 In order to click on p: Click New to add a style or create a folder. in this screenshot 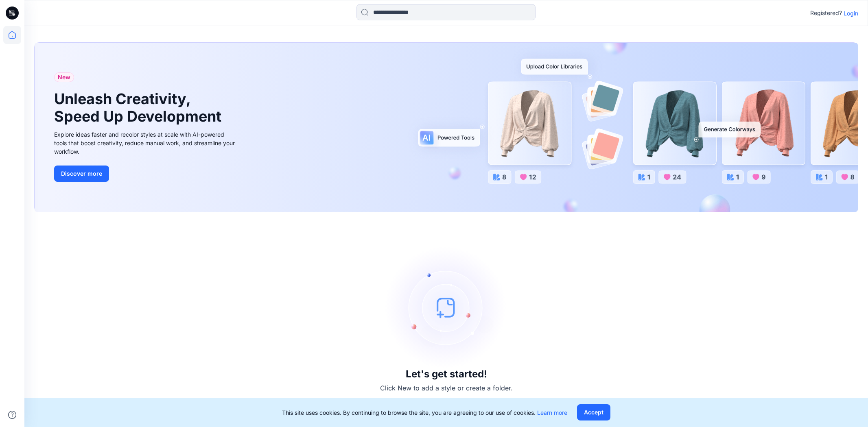, I will do `click(446, 389)`.